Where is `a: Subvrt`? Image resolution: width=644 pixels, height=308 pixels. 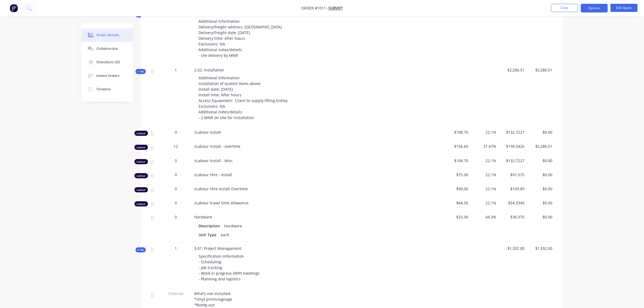 a: Subvrt is located at coordinates (336, 8).